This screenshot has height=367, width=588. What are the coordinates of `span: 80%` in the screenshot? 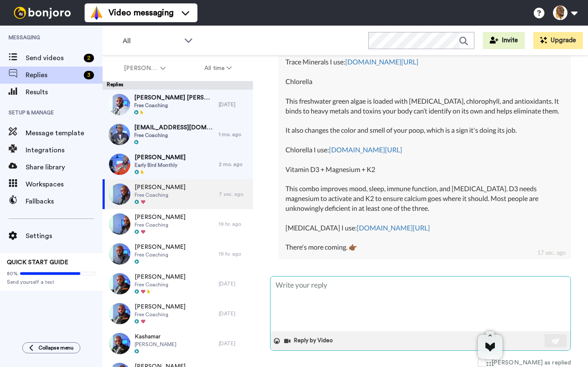 It's located at (12, 274).